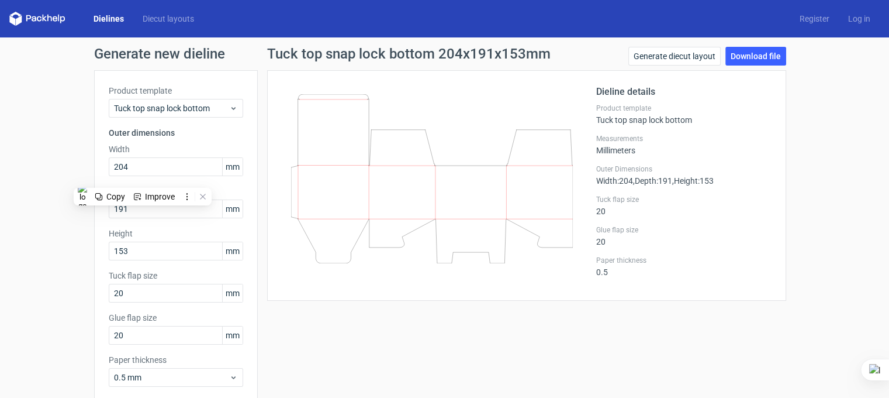  Describe the element at coordinates (693, 181) in the screenshot. I see `span: , Height : 153` at that location.